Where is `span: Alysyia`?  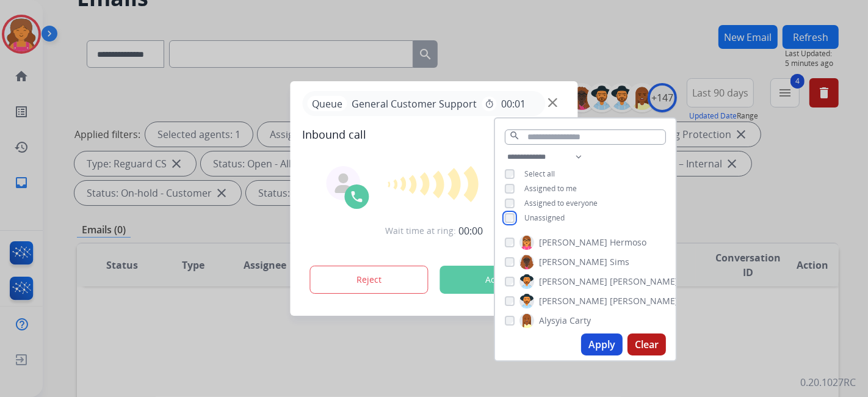
span: Alysyia is located at coordinates (553, 320).